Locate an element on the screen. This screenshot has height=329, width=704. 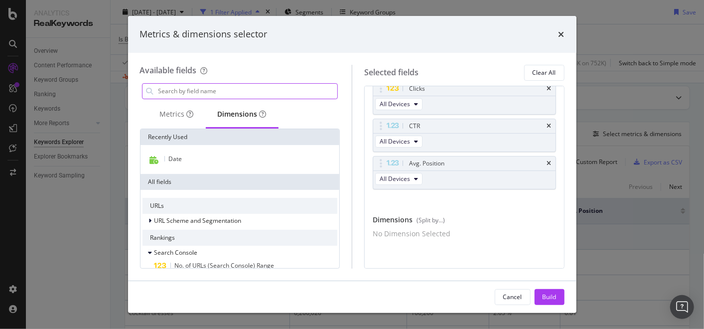
button: Build is located at coordinates (550, 297).